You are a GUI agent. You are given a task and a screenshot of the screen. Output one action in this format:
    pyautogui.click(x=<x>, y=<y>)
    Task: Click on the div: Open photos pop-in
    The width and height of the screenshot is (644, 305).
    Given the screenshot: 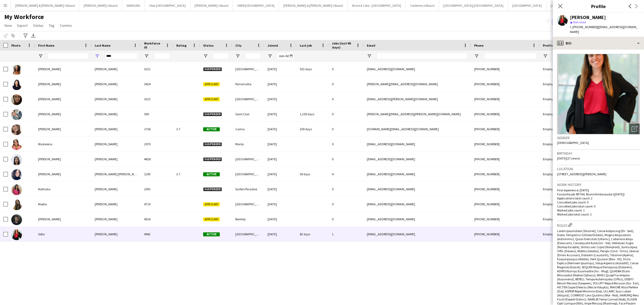 What is the action you would take?
    pyautogui.click(x=635, y=129)
    